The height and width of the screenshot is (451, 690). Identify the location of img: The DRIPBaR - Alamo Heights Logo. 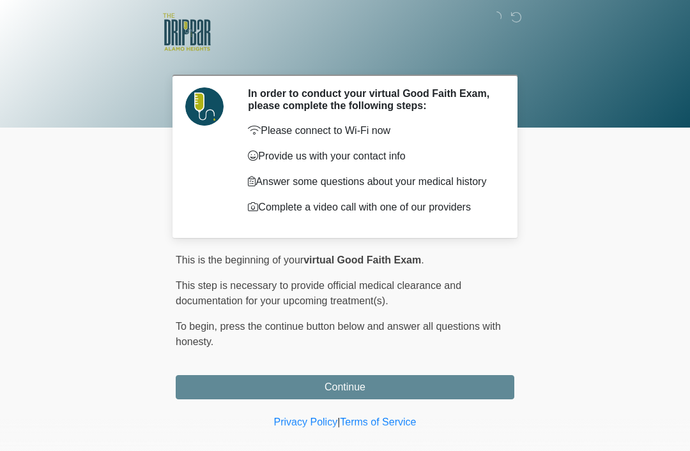
(186, 32).